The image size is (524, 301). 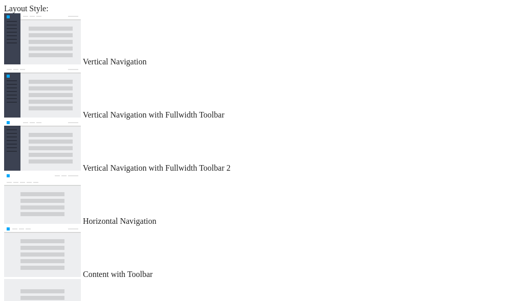 I want to click on span: Vertical Navigation with Fullwidth Toolbar, so click(x=153, y=115).